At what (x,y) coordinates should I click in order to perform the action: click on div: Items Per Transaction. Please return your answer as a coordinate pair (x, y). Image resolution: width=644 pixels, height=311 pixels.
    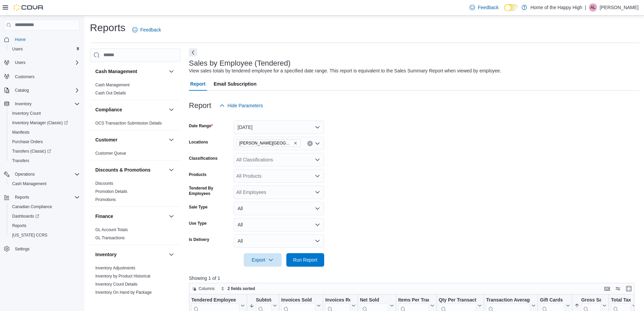
    Looking at the image, I should click on (413, 300).